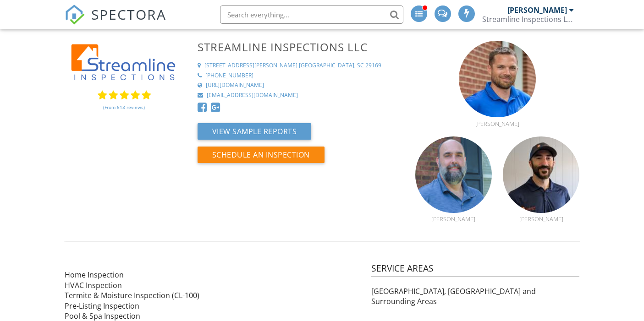 This screenshot has height=321, width=644. What do you see at coordinates (116, 22) in the screenshot?
I see `a: SPECTORA` at bounding box center [116, 22].